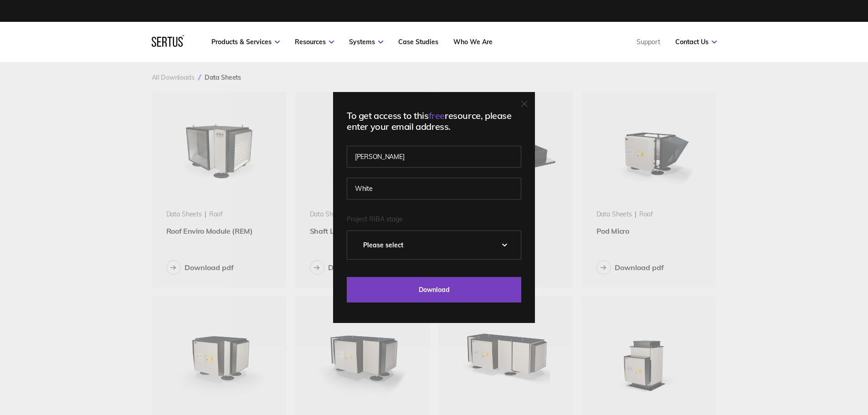  What do you see at coordinates (473, 42) in the screenshot?
I see `a: Who We Are` at bounding box center [473, 42].